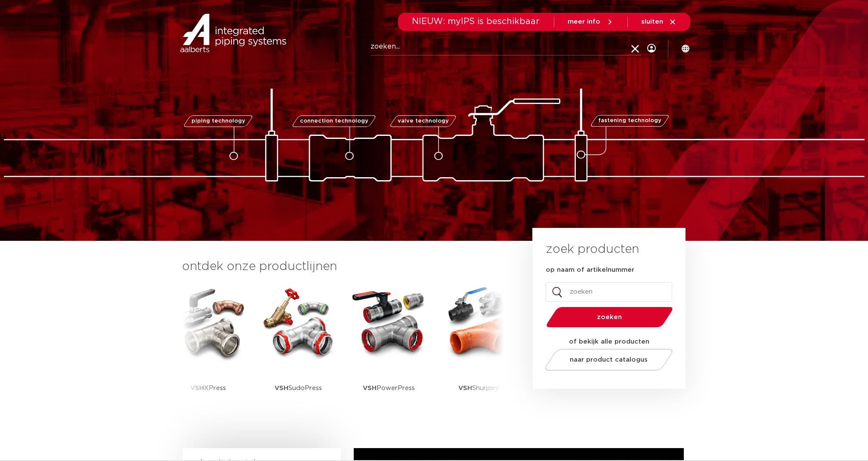 The width and height of the screenshot is (868, 461). I want to click on a: VSHSudoPress, so click(299, 349).